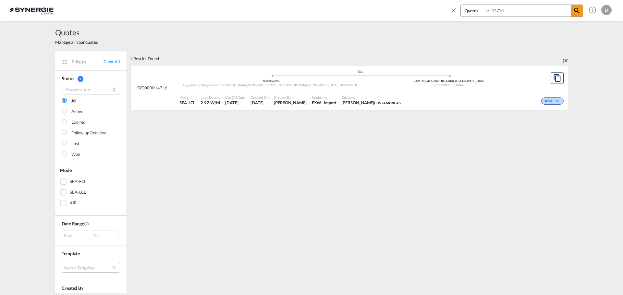  I want to click on span: CDVI AMERICAS, so click(387, 103).